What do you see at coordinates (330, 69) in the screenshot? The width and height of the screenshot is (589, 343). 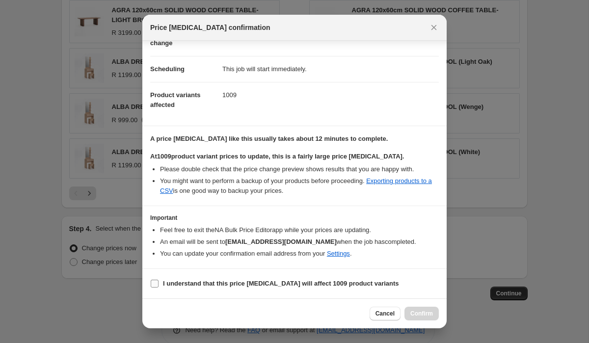 I see `dd: This job will start immediately.` at bounding box center [330, 69].